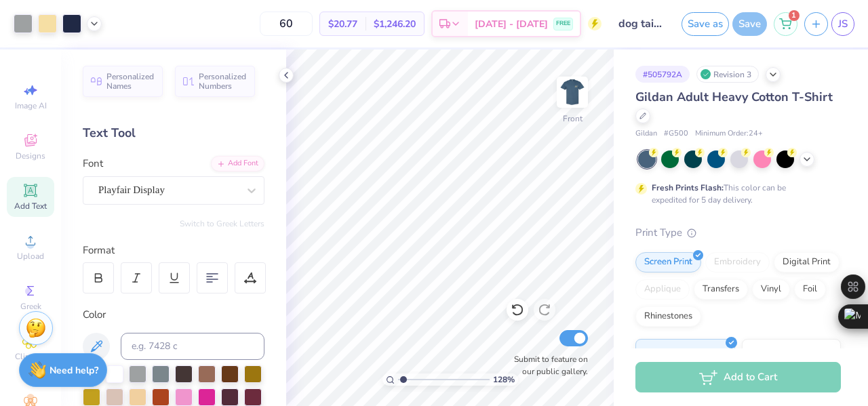 The width and height of the screenshot is (868, 406). Describe the element at coordinates (642, 24) in the screenshot. I see `input: Untitled Design` at that location.